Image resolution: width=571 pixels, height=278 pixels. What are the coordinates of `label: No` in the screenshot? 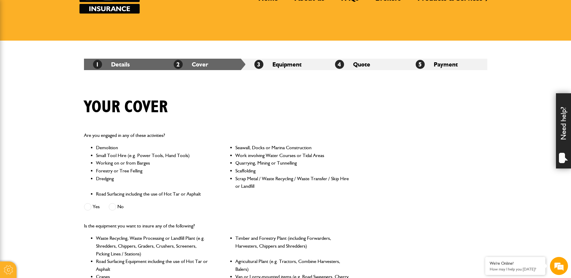 It's located at (116, 207).